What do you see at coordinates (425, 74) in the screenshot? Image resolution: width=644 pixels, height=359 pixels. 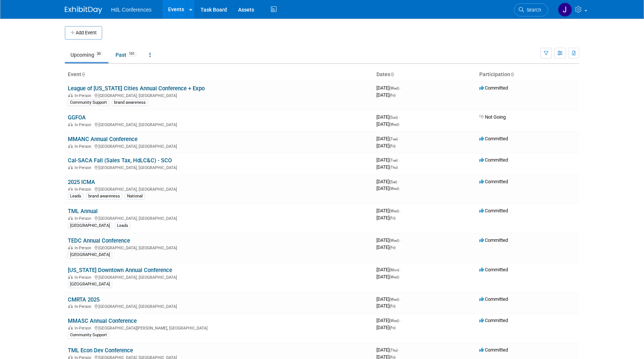 I see `th: Dates` at bounding box center [425, 74].